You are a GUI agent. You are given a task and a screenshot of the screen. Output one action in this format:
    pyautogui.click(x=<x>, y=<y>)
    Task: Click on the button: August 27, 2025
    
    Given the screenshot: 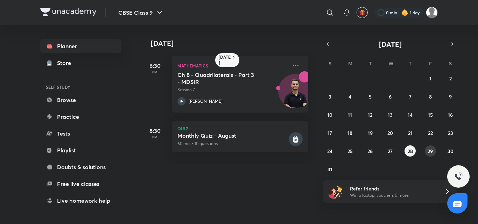 What is the action you would take?
    pyautogui.click(x=390, y=151)
    